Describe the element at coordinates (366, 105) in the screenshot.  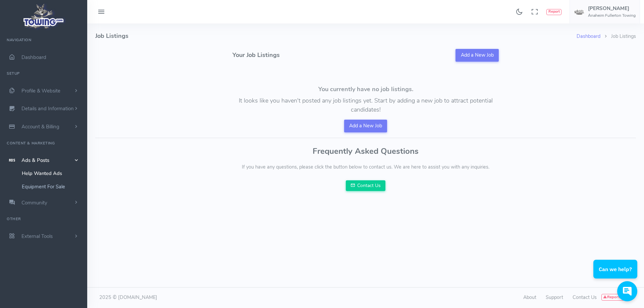
I see `p: It looks like you haven't posted any job listings yet. Start by adding a new job to attract poten...` at that location.